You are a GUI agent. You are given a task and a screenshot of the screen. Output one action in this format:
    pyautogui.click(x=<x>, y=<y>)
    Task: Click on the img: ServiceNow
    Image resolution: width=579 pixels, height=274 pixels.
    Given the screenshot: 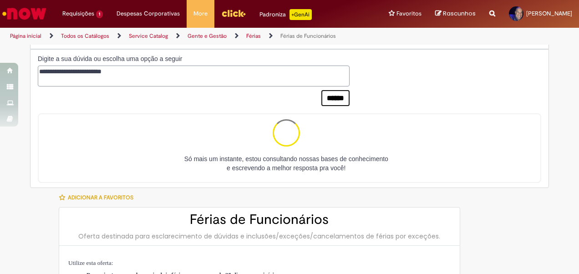 What is the action you would take?
    pyautogui.click(x=24, y=14)
    